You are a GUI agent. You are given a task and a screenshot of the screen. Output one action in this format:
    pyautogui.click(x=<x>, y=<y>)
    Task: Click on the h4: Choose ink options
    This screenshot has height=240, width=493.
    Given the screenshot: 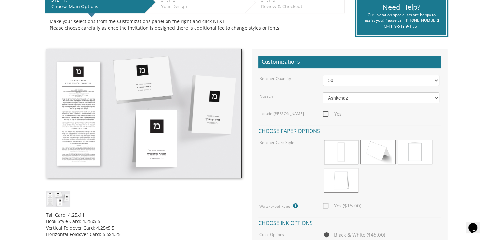 What is the action you would take?
    pyautogui.click(x=349, y=223)
    